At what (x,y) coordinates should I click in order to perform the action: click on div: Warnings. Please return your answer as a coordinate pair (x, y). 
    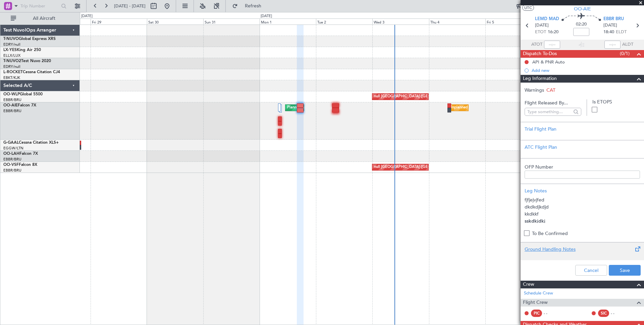
    Looking at the image, I should click on (582, 90).